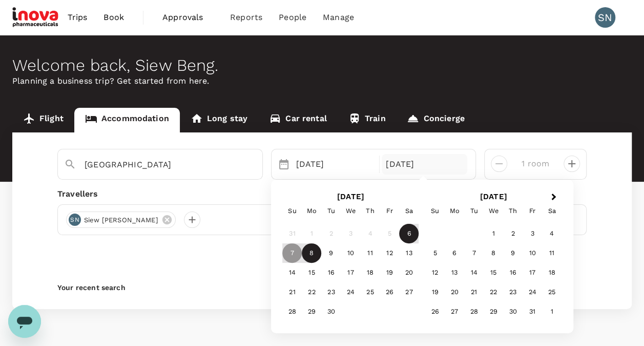 This screenshot has height=346, width=644. I want to click on div: Choose Saturday, October 11th, 2025, so click(552, 254).